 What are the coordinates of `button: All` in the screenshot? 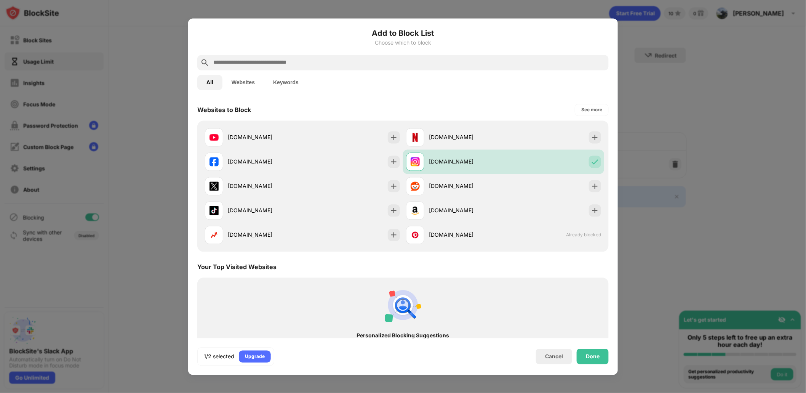 It's located at (210, 82).